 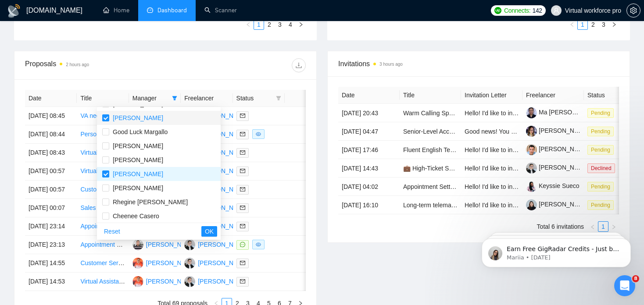 What do you see at coordinates (27, 33) in the screenshot?
I see `img: Profile image for Mariia` at bounding box center [27, 33].